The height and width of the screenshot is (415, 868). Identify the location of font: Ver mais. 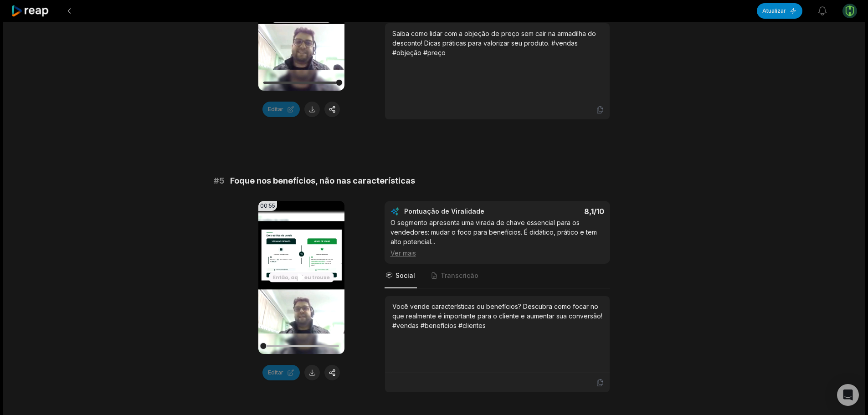
(404, 253).